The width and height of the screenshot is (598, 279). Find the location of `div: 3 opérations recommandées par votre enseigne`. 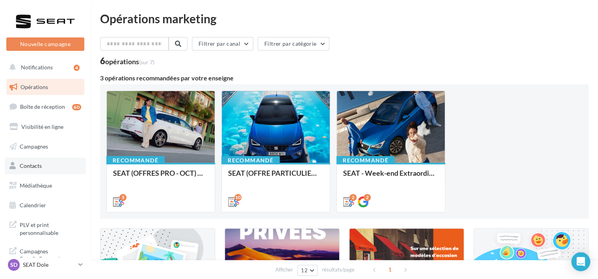

div: 3 opérations recommandées par votre enseigne is located at coordinates (345, 78).